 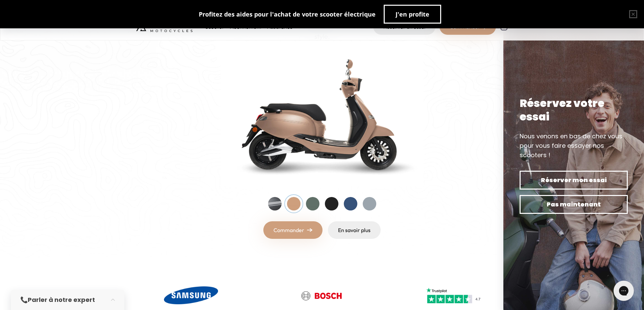 What do you see at coordinates (13, 12) in the screenshot?
I see `button: Gorgias live chat` at bounding box center [13, 12].